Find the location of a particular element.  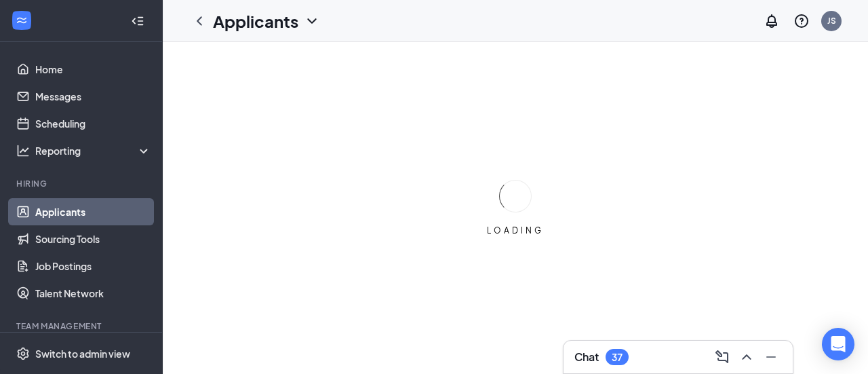

svg: WorkstreamLogo is located at coordinates (22, 20).